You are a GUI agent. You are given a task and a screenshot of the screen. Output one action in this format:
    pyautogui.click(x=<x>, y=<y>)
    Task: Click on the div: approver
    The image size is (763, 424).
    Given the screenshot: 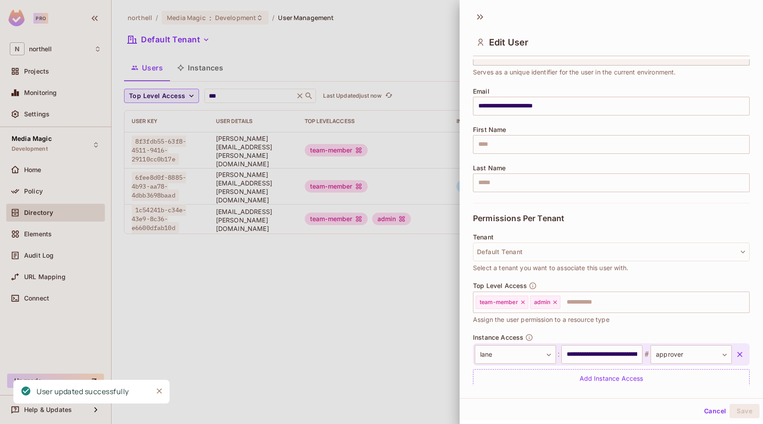 What is the action you would take?
    pyautogui.click(x=691, y=355)
    